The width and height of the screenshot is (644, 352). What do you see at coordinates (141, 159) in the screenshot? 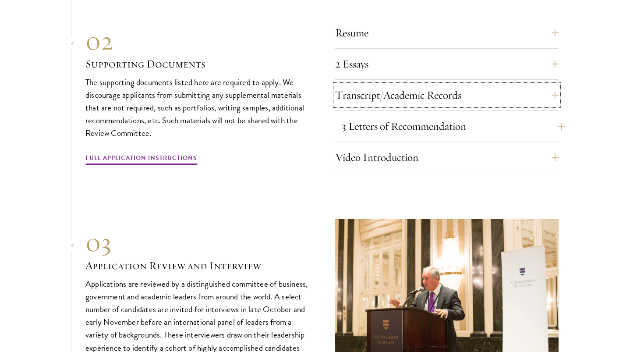
I see `a: Full Application Instructions` at bounding box center [141, 159].